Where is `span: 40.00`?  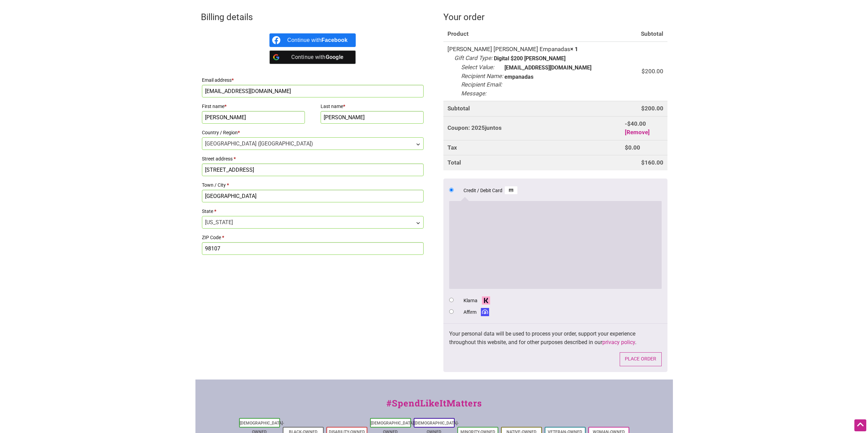
span: 40.00 is located at coordinates (636, 123).